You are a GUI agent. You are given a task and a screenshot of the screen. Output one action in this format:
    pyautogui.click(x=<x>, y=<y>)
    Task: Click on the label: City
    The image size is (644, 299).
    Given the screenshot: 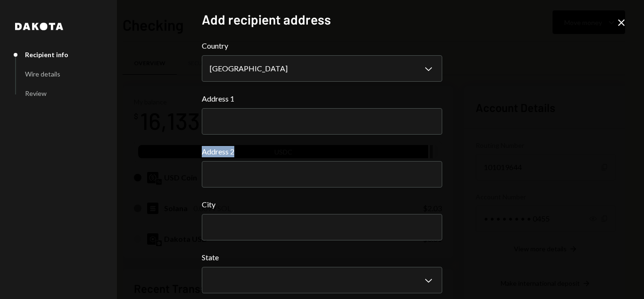 What is the action you would take?
    pyautogui.click(x=322, y=204)
    